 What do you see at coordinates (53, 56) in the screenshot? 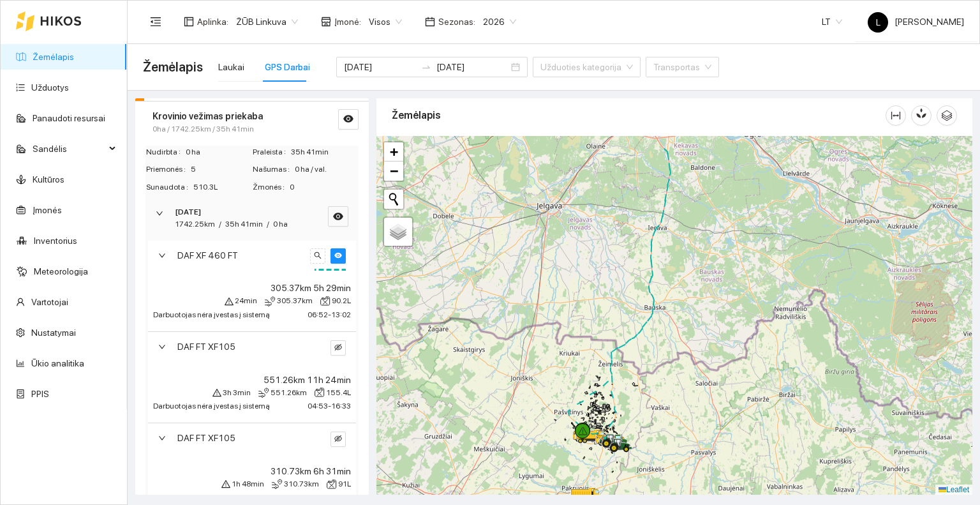
I see `a: Žemėlapis` at bounding box center [53, 56].